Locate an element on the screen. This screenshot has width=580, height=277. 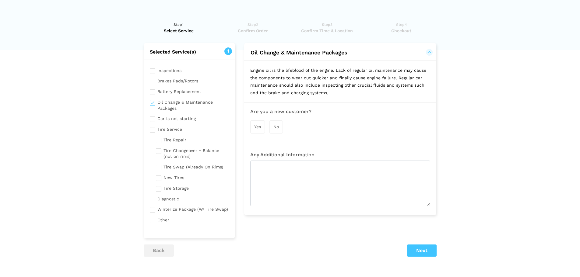
h3: Are you a new customer? is located at coordinates (281, 112).